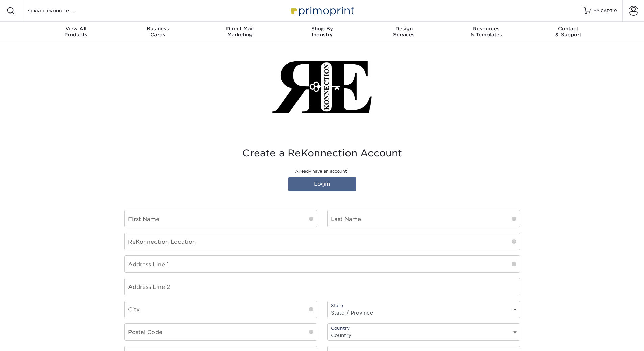  I want to click on input: SEARCH PRODUCTS....., so click(60, 11).